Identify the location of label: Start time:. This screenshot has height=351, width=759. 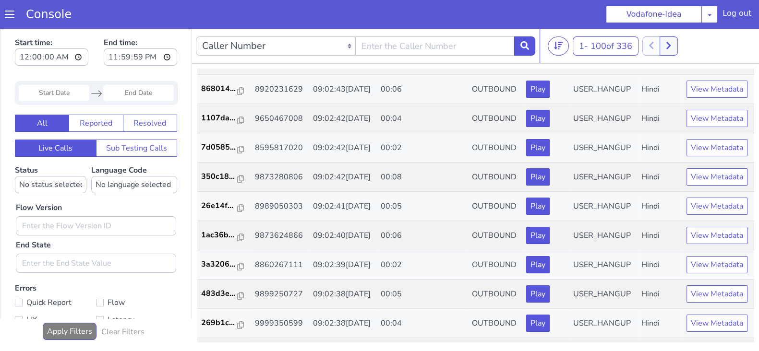
(51, 23).